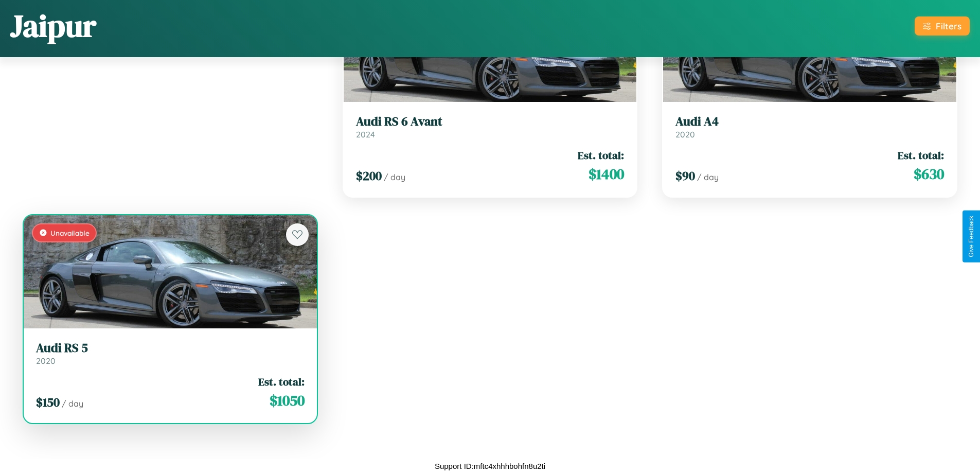 Image resolution: width=980 pixels, height=473 pixels. I want to click on span: $ 200, so click(369, 175).